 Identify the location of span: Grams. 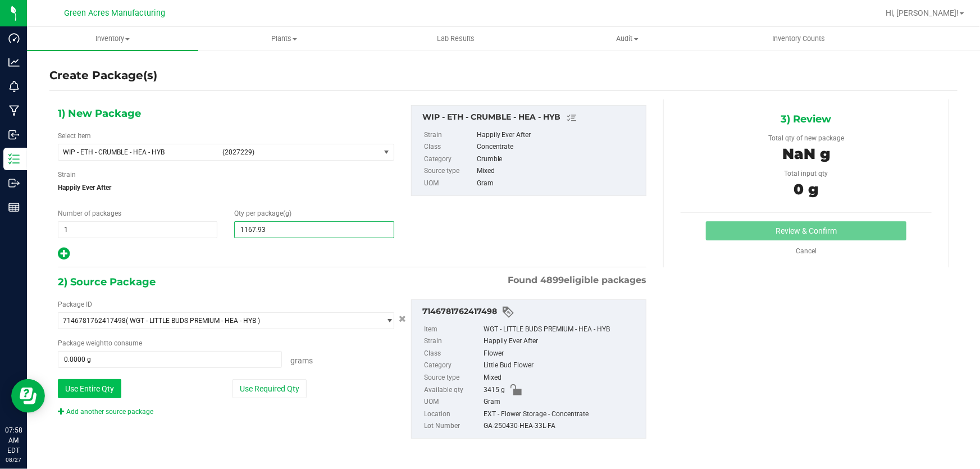
(302, 361).